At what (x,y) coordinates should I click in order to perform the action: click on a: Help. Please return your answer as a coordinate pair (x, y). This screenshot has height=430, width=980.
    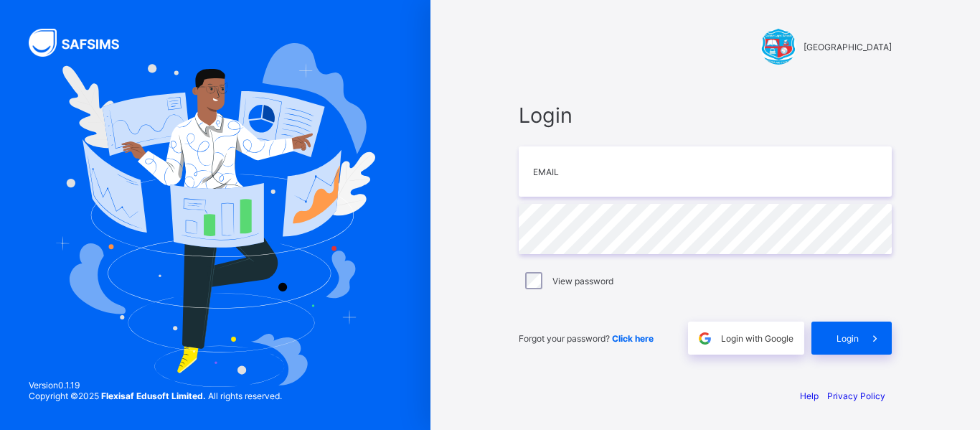
    Looking at the image, I should click on (809, 396).